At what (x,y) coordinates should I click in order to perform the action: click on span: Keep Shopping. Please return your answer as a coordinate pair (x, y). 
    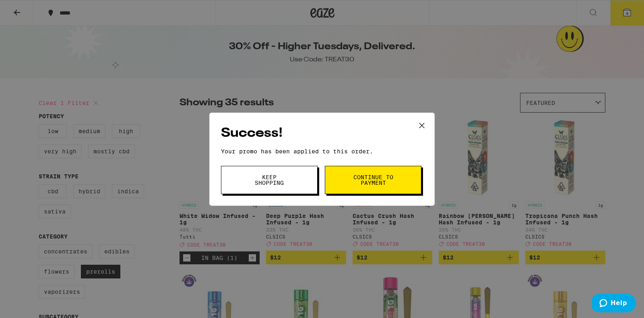
    Looking at the image, I should click on (269, 180).